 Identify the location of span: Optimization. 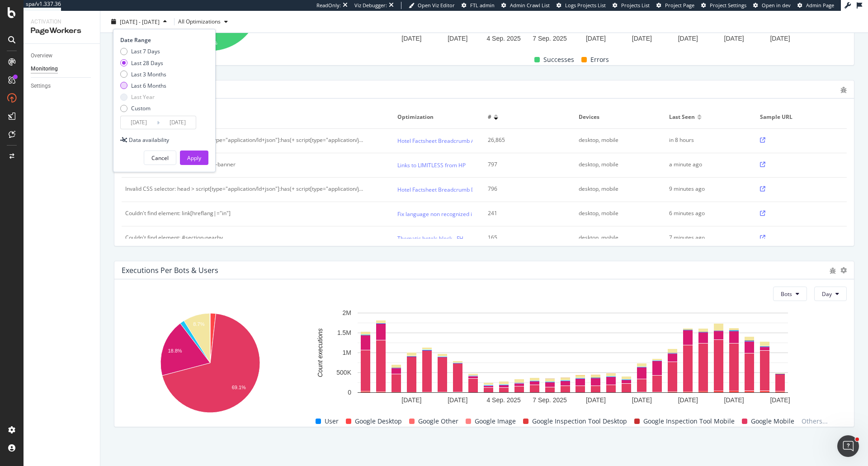
(438, 117).